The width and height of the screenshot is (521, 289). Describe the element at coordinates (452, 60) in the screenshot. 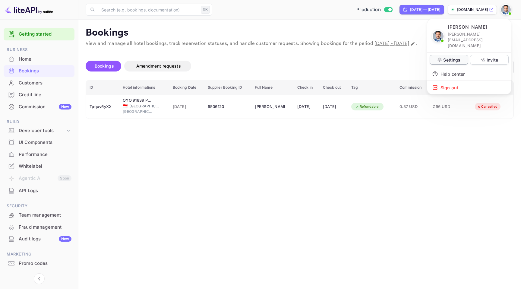

I see `p: Settings` at that location.